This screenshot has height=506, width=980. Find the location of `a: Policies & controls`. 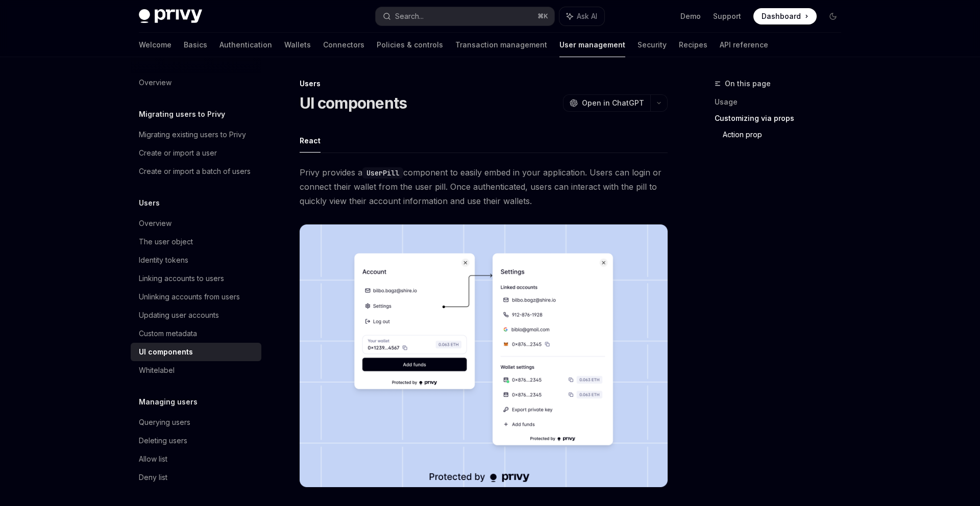

a: Policies & controls is located at coordinates (410, 45).